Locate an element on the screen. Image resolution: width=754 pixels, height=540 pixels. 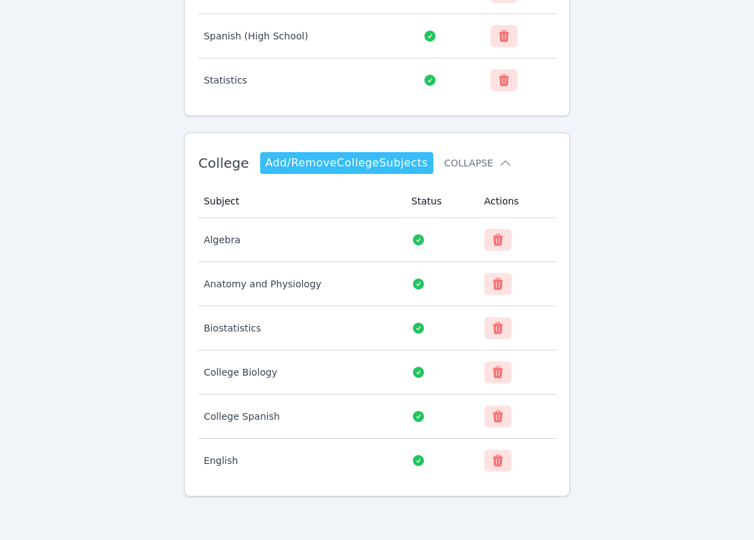
span: College is located at coordinates (224, 163).